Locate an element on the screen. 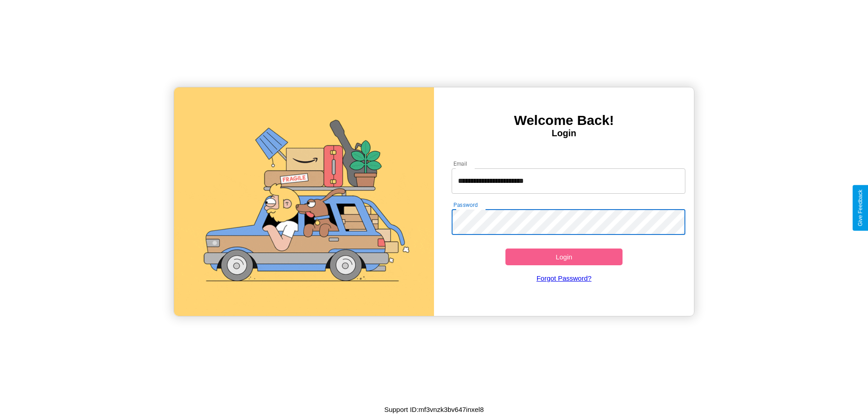 Image resolution: width=868 pixels, height=416 pixels. button: Login is located at coordinates (564, 257).